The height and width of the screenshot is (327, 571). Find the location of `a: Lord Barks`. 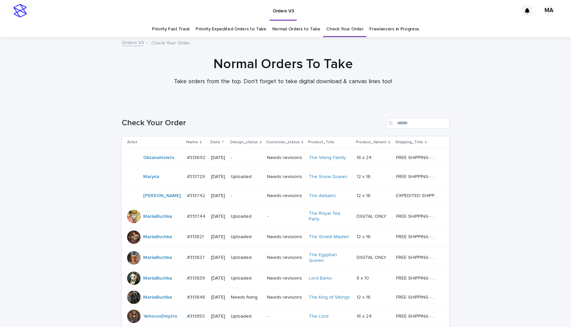

a: Lord Barks is located at coordinates (320, 278).